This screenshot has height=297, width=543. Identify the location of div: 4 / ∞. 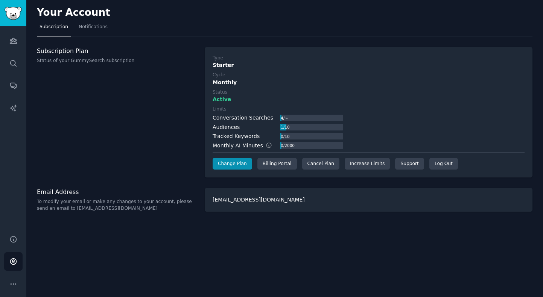
(284, 118).